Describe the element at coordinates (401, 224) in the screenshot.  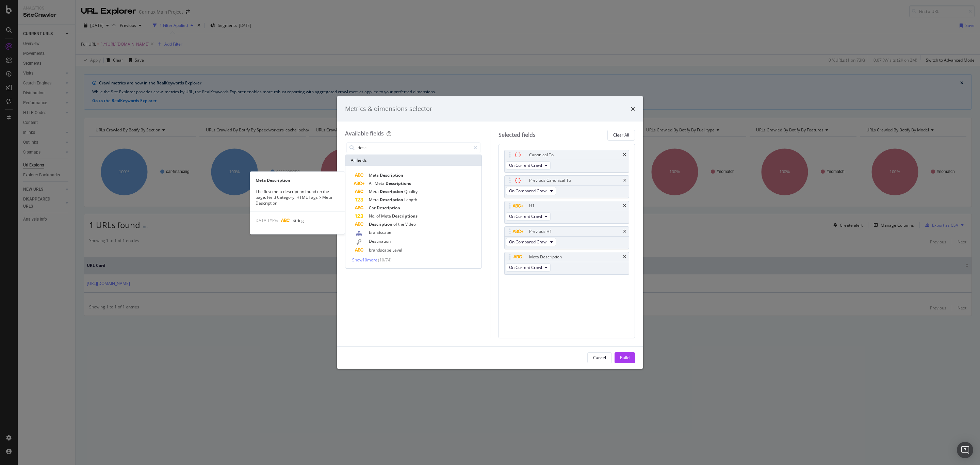
I see `span: the` at that location.